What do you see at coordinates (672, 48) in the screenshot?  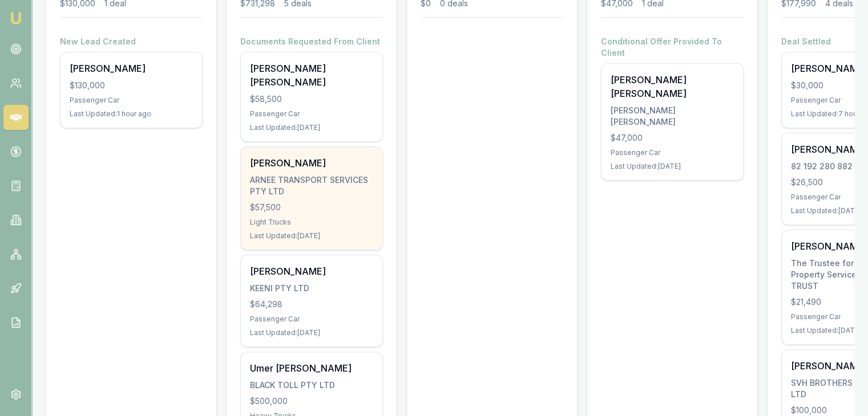 I see `h4: Conditional Offer Provided To Client` at bounding box center [672, 48].